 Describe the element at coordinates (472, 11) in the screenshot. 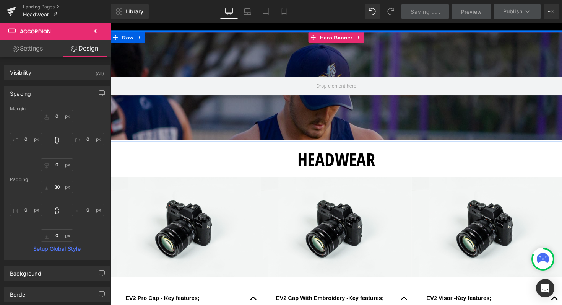

I see `span: Preview` at that location.